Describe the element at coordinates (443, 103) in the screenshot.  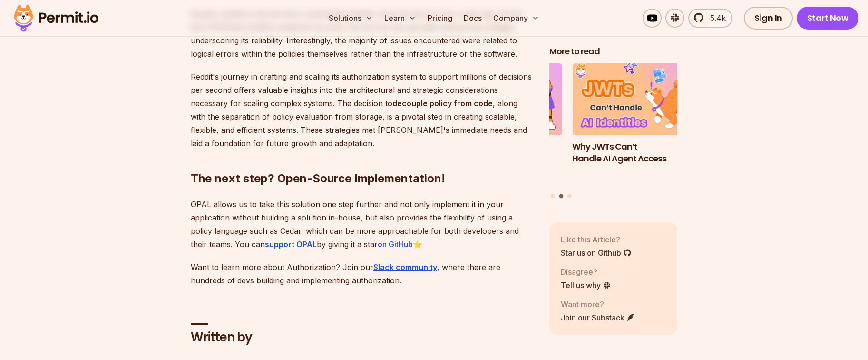
I see `strong: decouple policy from code` at that location.